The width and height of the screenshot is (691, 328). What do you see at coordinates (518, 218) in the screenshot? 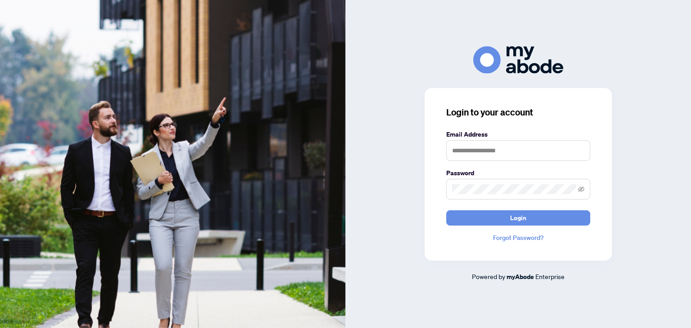
I see `span: Login` at bounding box center [518, 218].